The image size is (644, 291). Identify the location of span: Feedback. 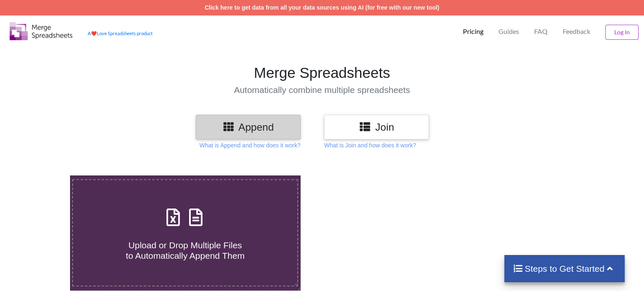
(577, 31).